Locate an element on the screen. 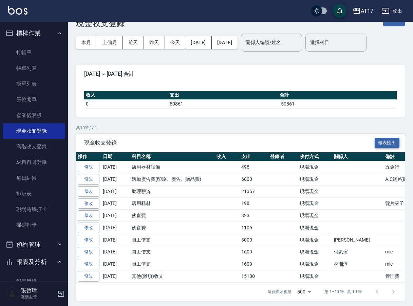 The height and width of the screenshot is (306, 413). td: 6000 is located at coordinates (254, 179).